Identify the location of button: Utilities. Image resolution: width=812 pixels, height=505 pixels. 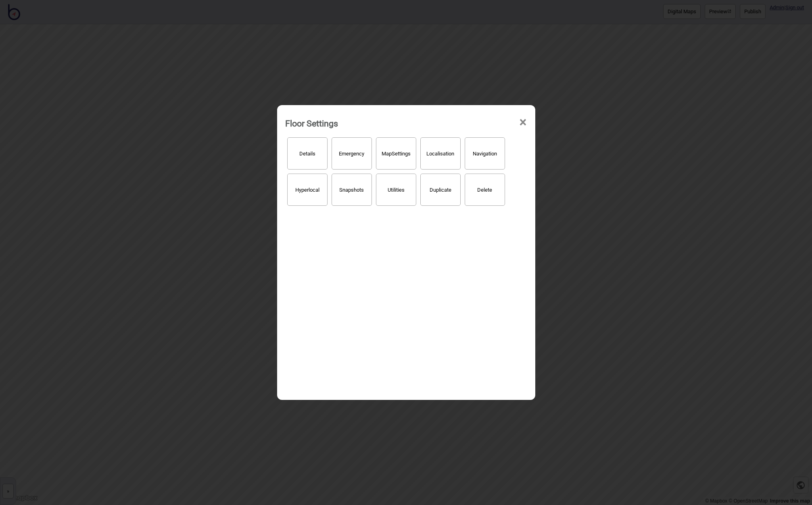
(396, 190).